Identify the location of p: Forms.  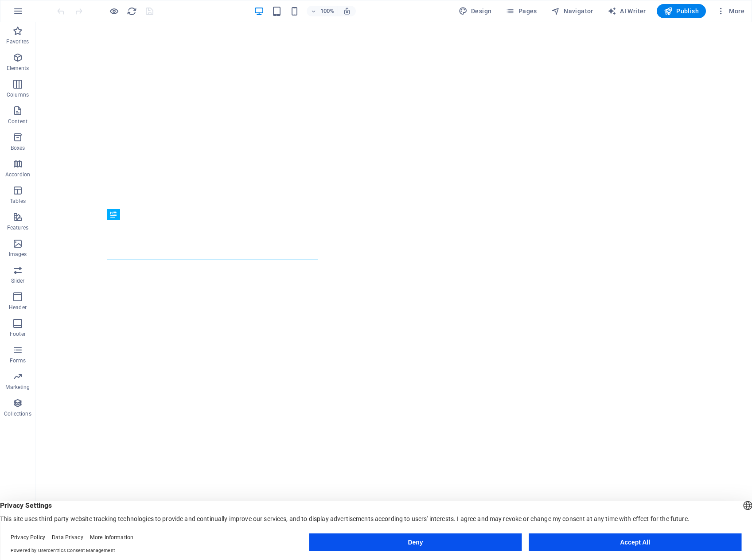
(18, 361).